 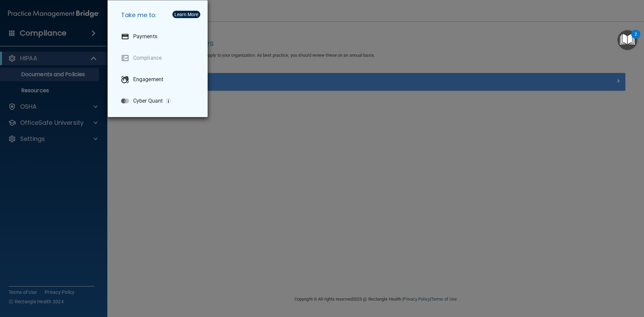 I want to click on h5: Take me to:, so click(x=159, y=15).